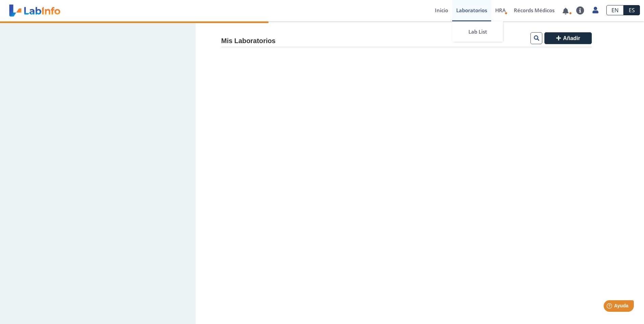  Describe the element at coordinates (571, 38) in the screenshot. I see `span: Añadir` at that location.